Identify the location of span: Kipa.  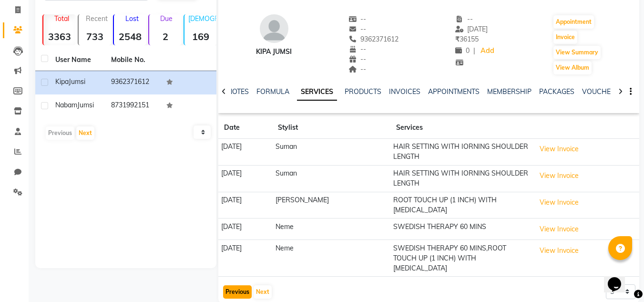
(62, 81).